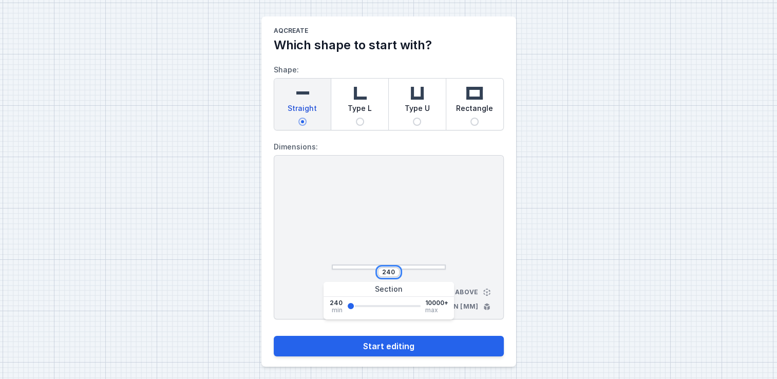  I want to click on h2: Which shape to start with?, so click(389, 45).